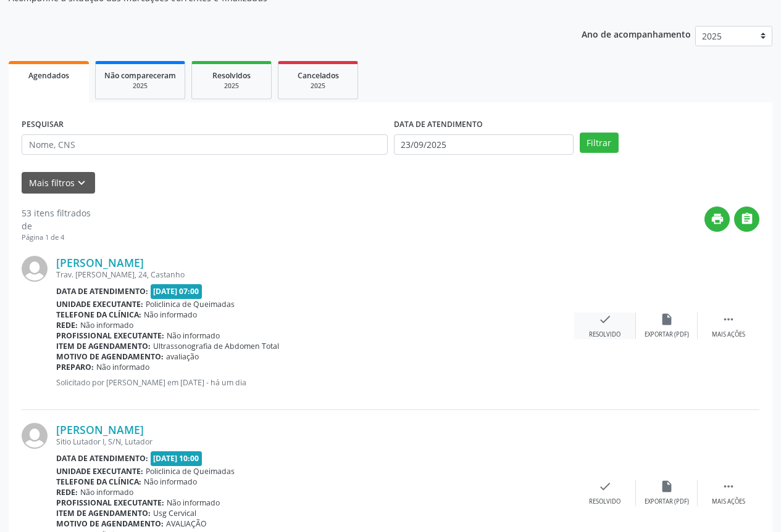  Describe the element at coordinates (717, 219) in the screenshot. I see `i: print` at that location.